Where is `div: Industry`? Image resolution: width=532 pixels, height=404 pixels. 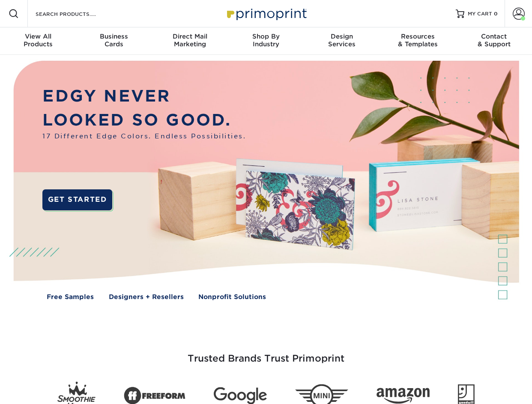
div: Industry is located at coordinates (266, 40).